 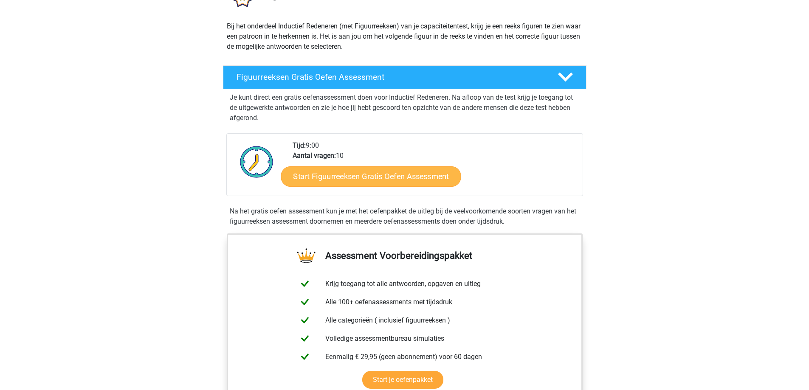 I want to click on b: Aantal vragen:, so click(x=314, y=155).